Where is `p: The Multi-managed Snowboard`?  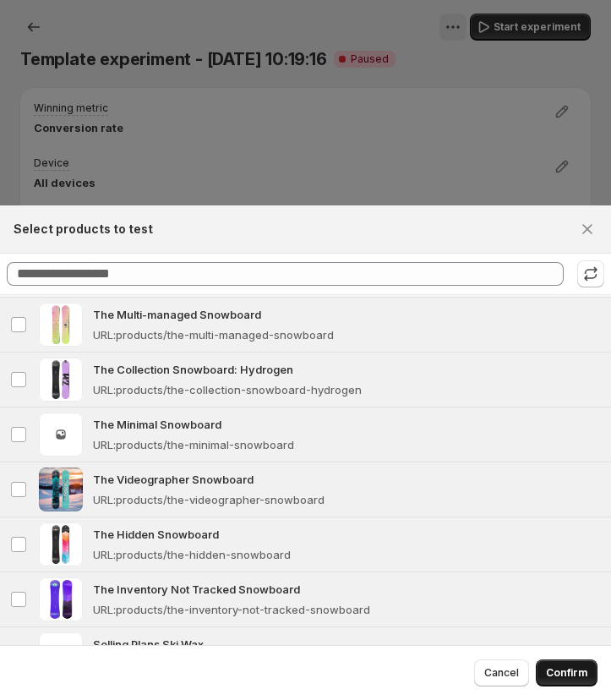 p: The Multi-managed Snowboard is located at coordinates (347, 315).